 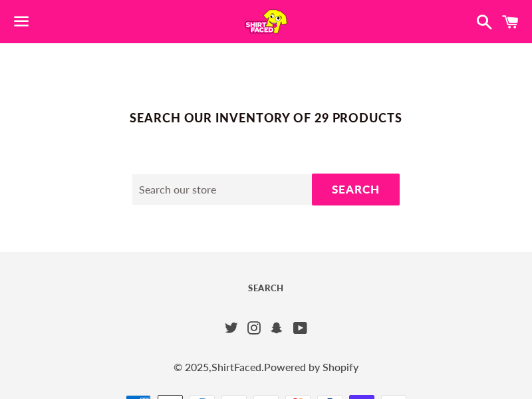 What do you see at coordinates (355, 189) in the screenshot?
I see `button: Search` at bounding box center [355, 189].